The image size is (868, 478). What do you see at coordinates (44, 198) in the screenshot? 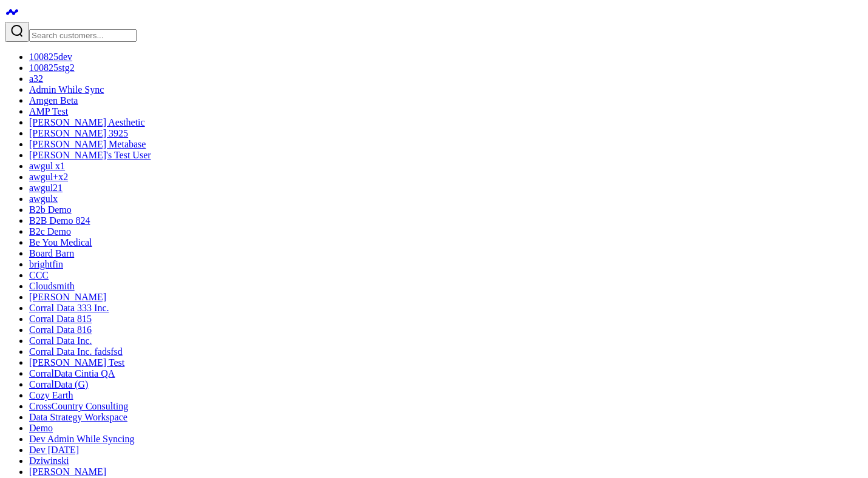
I see `a: awgulx` at bounding box center [44, 198].